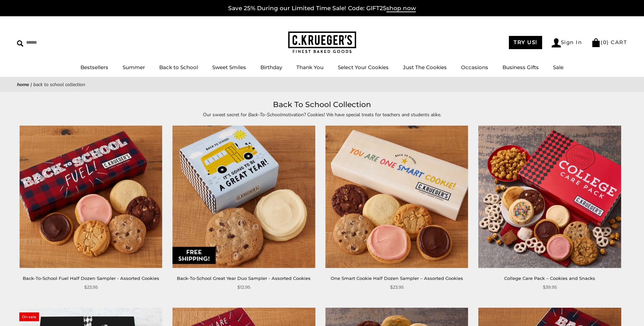  Describe the element at coordinates (244, 197) in the screenshot. I see `img: Back-To-School Great Year Duo Sampler - Assorted Cookies` at that location.